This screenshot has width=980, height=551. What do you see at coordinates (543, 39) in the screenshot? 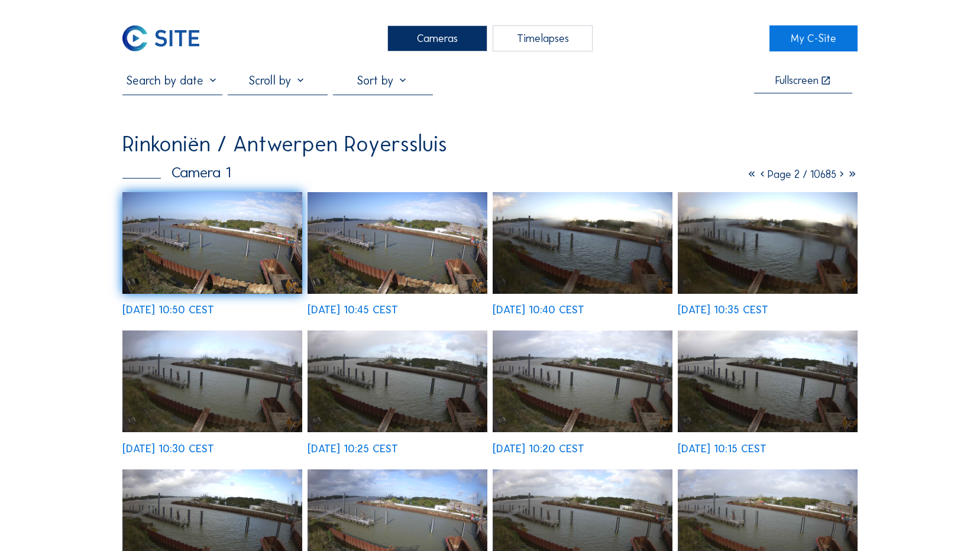
I see `div: Timelapses` at bounding box center [543, 39].